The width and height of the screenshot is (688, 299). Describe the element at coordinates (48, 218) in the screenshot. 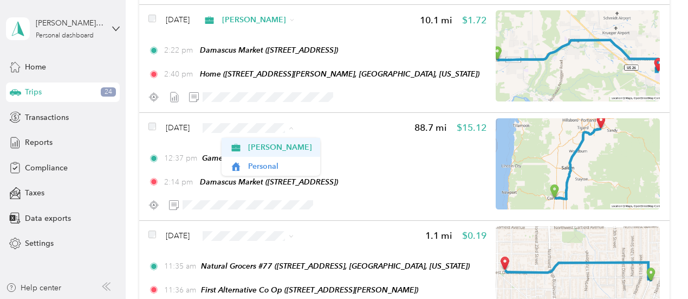

I see `span: Data exports` at that location.